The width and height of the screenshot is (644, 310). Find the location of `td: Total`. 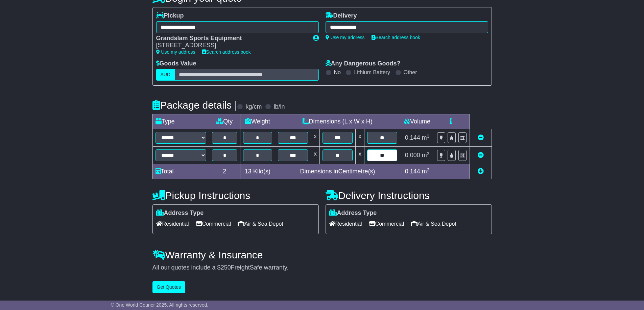

td: Total is located at coordinates (181, 172).